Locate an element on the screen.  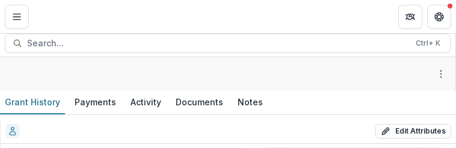
button: Toggle Menu is located at coordinates (17, 17).